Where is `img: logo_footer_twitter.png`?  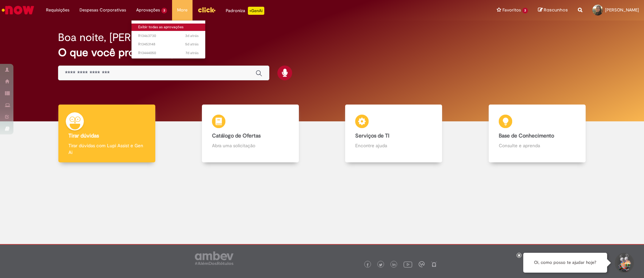
img: logo_footer_twitter.png is located at coordinates (381, 265).